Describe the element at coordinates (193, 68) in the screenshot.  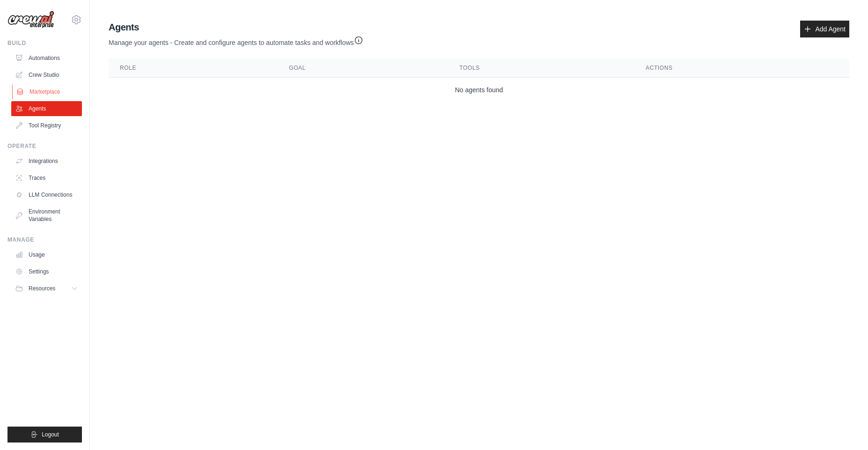
I see `th: Role` at that location.